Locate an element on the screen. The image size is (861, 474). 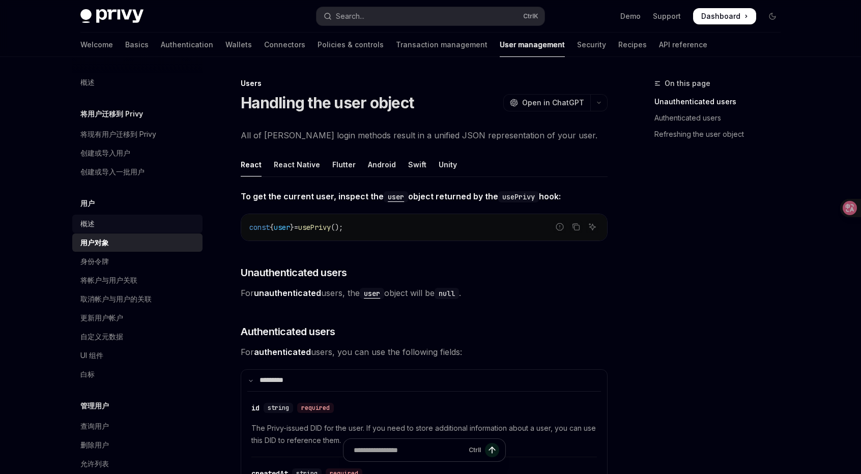
code: null is located at coordinates (447, 294).